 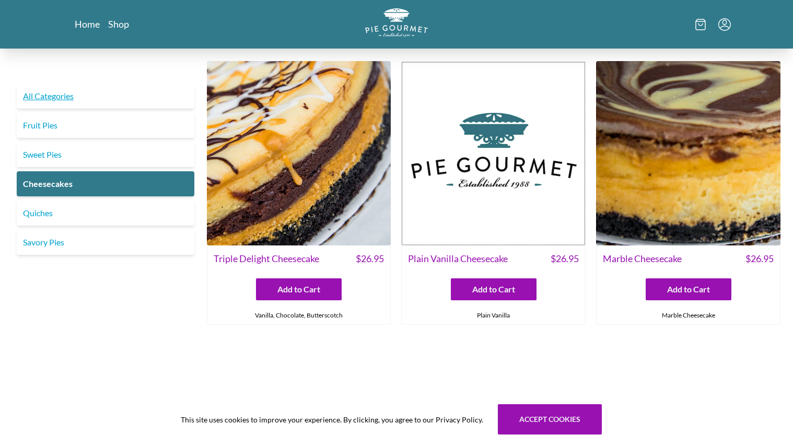 What do you see at coordinates (493, 153) in the screenshot?
I see `a: Plain Vanilla Cheesecake` at bounding box center [493, 153].